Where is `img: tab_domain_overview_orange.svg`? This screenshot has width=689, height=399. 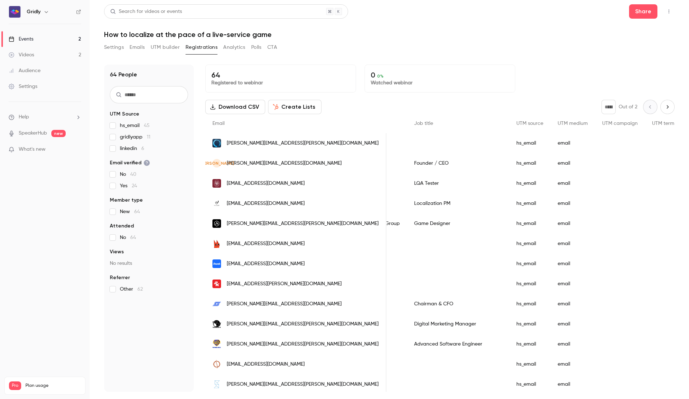
img: tab_domain_overview_orange.svg is located at coordinates (22, 44).